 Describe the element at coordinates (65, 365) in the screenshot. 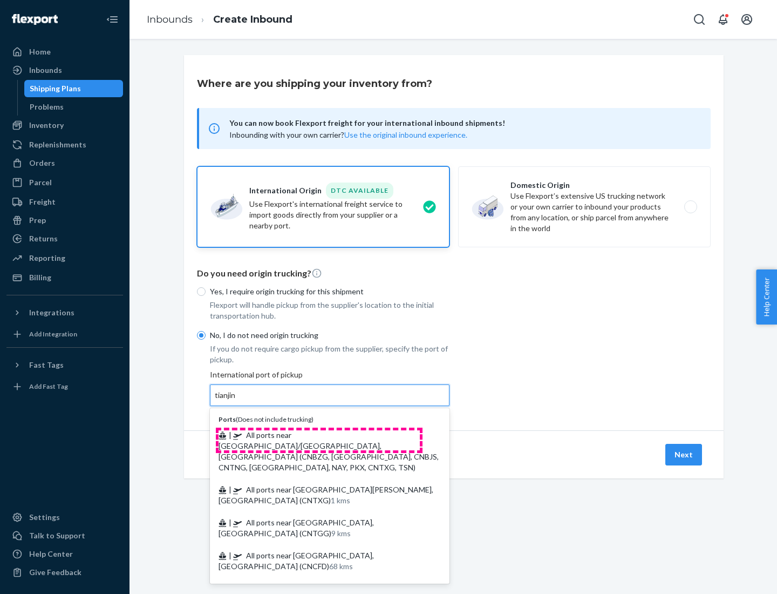

I see `button: Fast Tags` at that location.